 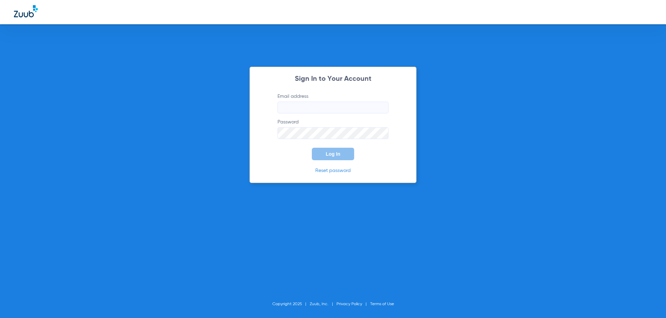 I want to click on input: Email address, so click(x=333, y=108).